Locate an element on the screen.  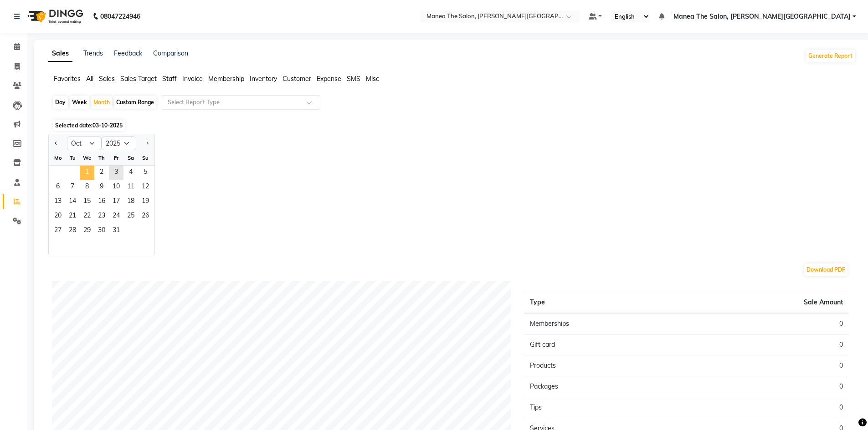
div: Monday, October 6, 2025 is located at coordinates (58, 188).